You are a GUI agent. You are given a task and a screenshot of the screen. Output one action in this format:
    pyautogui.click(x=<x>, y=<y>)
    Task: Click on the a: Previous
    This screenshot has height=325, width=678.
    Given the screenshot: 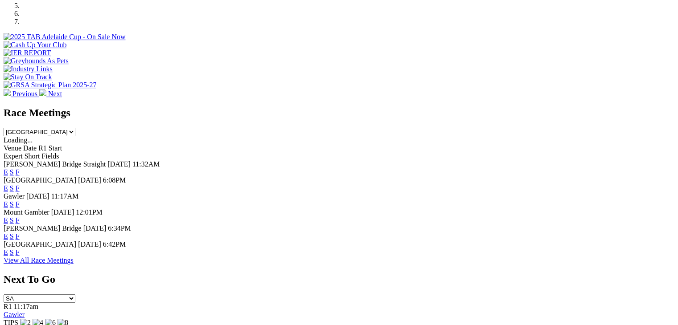 What is the action you would take?
    pyautogui.click(x=21, y=94)
    